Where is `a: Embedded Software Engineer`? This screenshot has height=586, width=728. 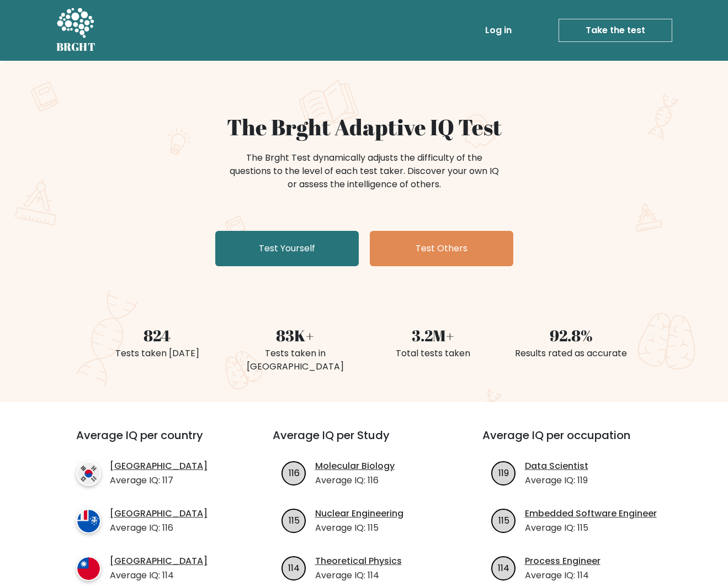 a: Embedded Software Engineer is located at coordinates (591, 514).